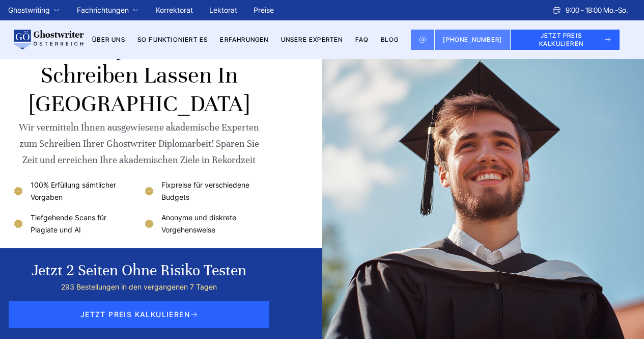 The image size is (644, 339). I want to click on div: Wir vermitteln Ihnen ausgewiesene akademische Experten zum Schreiben Ihrer Ghostwriter Diplomarbe..., so click(139, 144).